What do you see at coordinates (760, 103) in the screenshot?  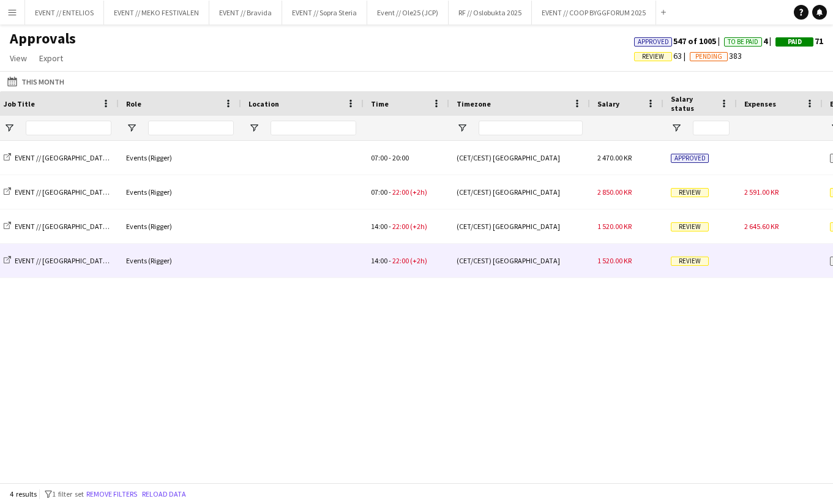 I see `span: Expenses` at bounding box center [760, 103].